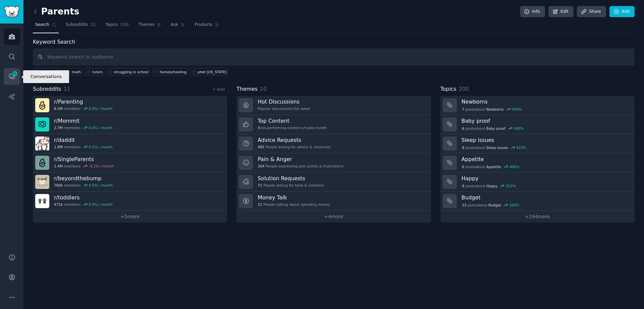 The image size is (644, 309). What do you see at coordinates (515, 167) in the screenshot?
I see `div: 400 %` at bounding box center [515, 167].